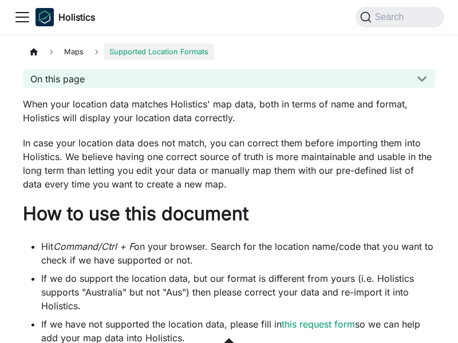  Describe the element at coordinates (22, 17) in the screenshot. I see `button: Toggle navigation bar` at that location.